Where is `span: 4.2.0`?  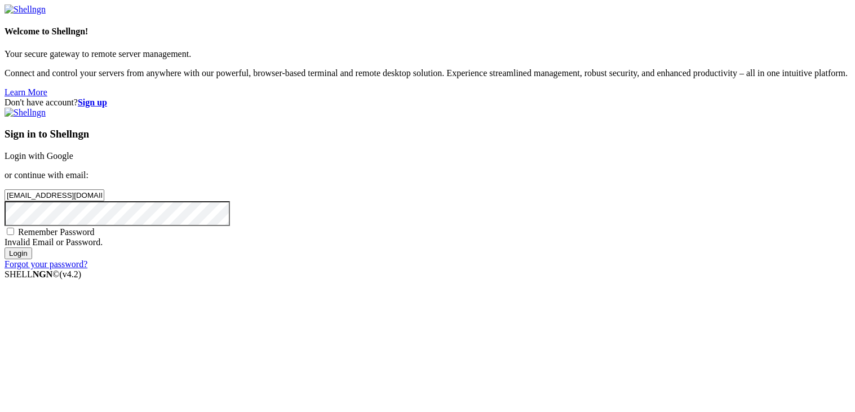 span: 4.2.0 is located at coordinates (70, 274).